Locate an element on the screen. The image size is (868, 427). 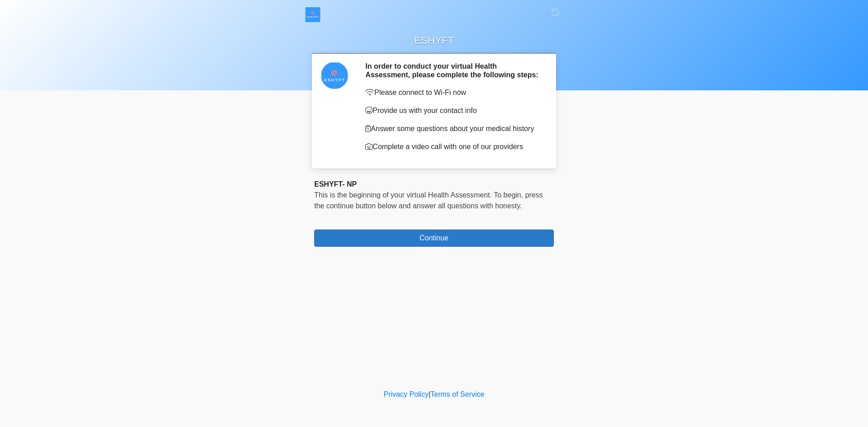
a: Privacy Policy is located at coordinates (407, 395).